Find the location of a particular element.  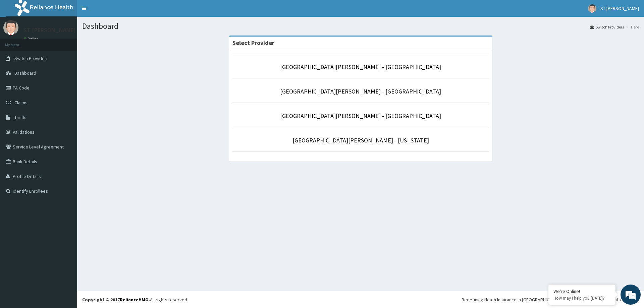

a: Online is located at coordinates (32, 39).